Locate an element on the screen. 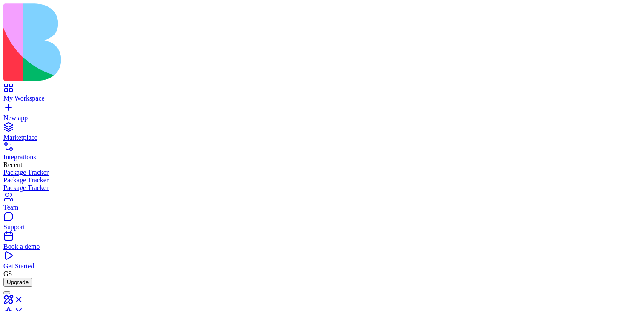  a: Marketplace is located at coordinates (322, 134).